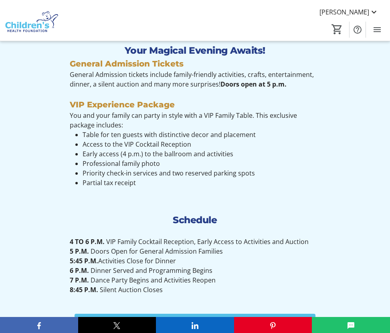  What do you see at coordinates (195, 290) in the screenshot?
I see `p: Silent Auction Closes` at bounding box center [195, 290].